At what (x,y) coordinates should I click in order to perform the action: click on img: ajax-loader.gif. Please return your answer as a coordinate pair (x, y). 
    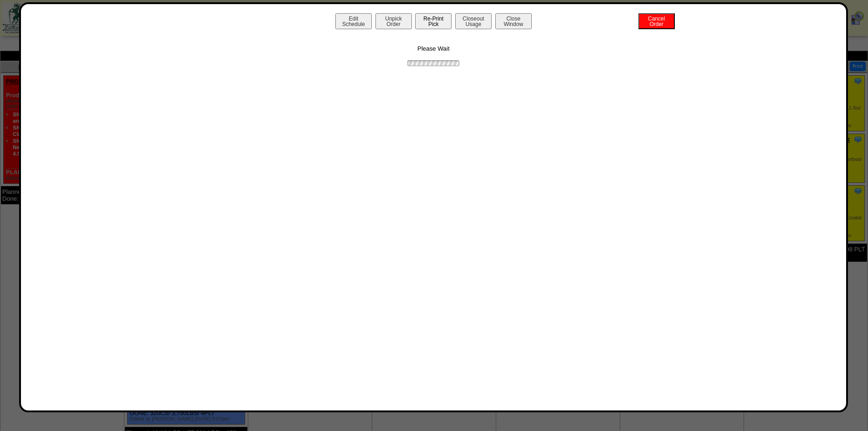
    Looking at the image, I should click on (433, 63).